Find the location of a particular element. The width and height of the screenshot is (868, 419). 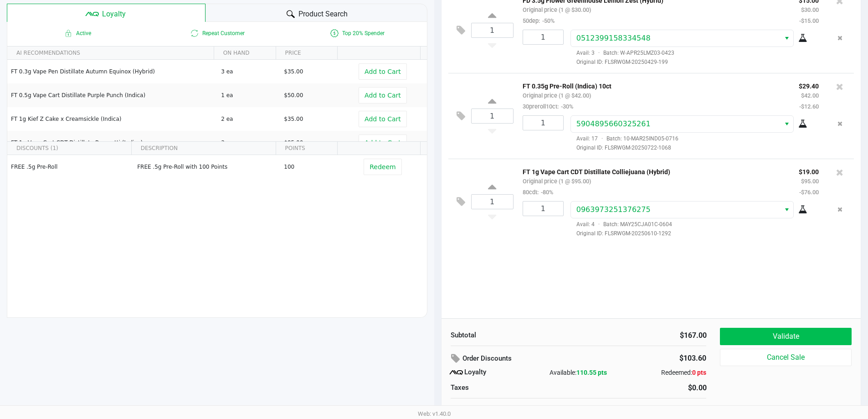

span: Repeat Customer is located at coordinates (217, 33).